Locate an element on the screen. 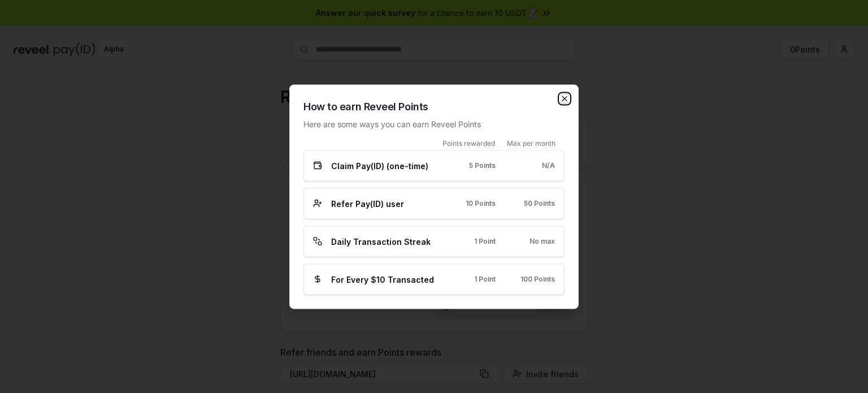 The width and height of the screenshot is (868, 393). h2: How to earn Reveel Points is located at coordinates (434, 106).